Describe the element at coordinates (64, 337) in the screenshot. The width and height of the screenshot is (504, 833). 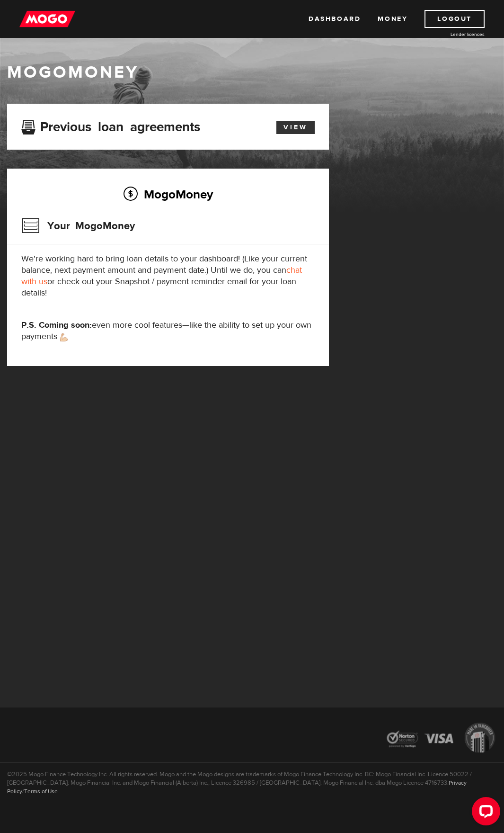
I see `img: strong arm emoji` at that location.